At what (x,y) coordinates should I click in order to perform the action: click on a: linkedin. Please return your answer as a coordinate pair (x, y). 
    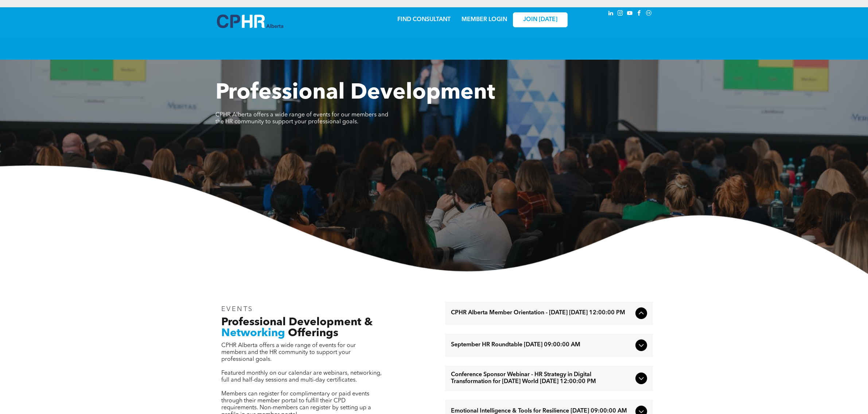
    Looking at the image, I should click on (611, 13).